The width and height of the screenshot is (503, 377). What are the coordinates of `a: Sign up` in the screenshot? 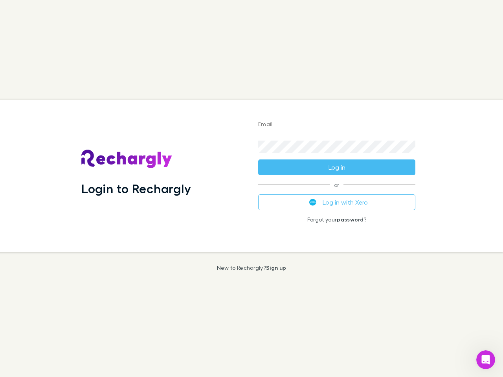 It's located at (276, 267).